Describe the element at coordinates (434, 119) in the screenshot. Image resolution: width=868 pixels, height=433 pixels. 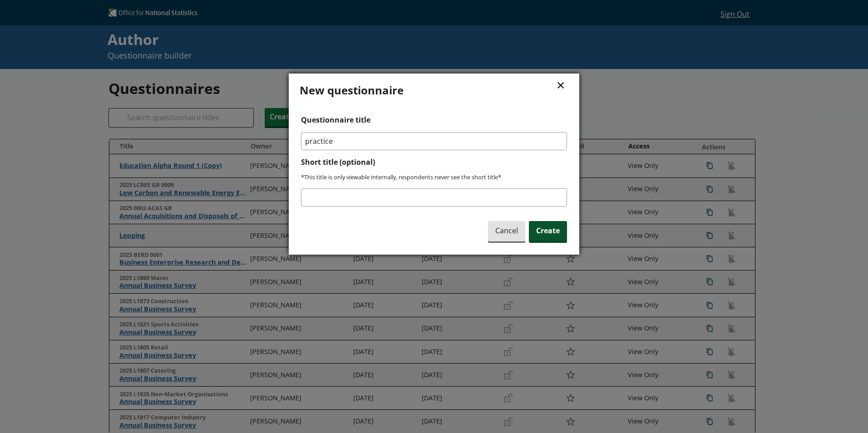
I see `label: Questionnaire title` at that location.